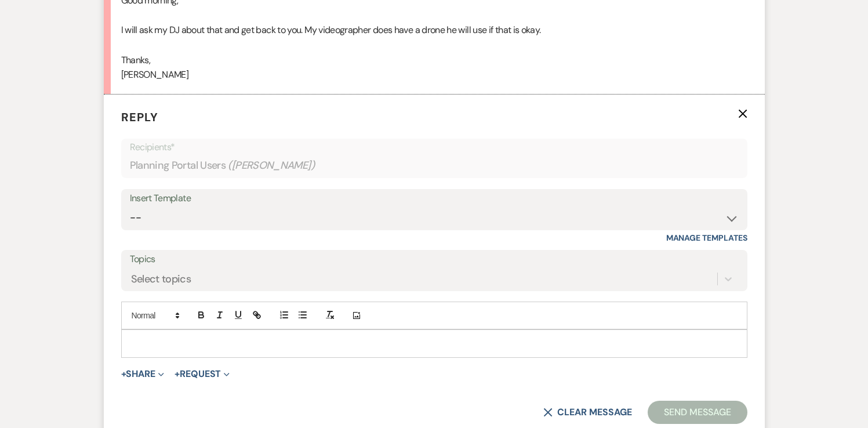  What do you see at coordinates (434, 259) in the screenshot?
I see `label: Topics` at bounding box center [434, 259].